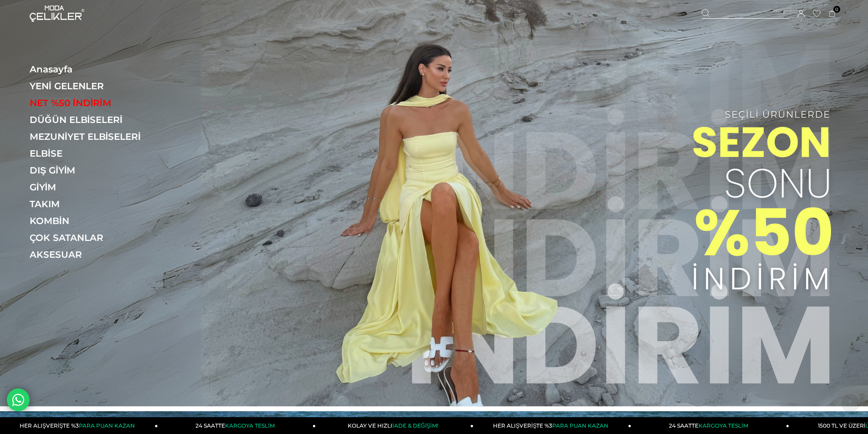 The height and width of the screenshot is (434, 868). What do you see at coordinates (92, 238) in the screenshot?
I see `a: ÇOK SATANLAR` at bounding box center [92, 238].